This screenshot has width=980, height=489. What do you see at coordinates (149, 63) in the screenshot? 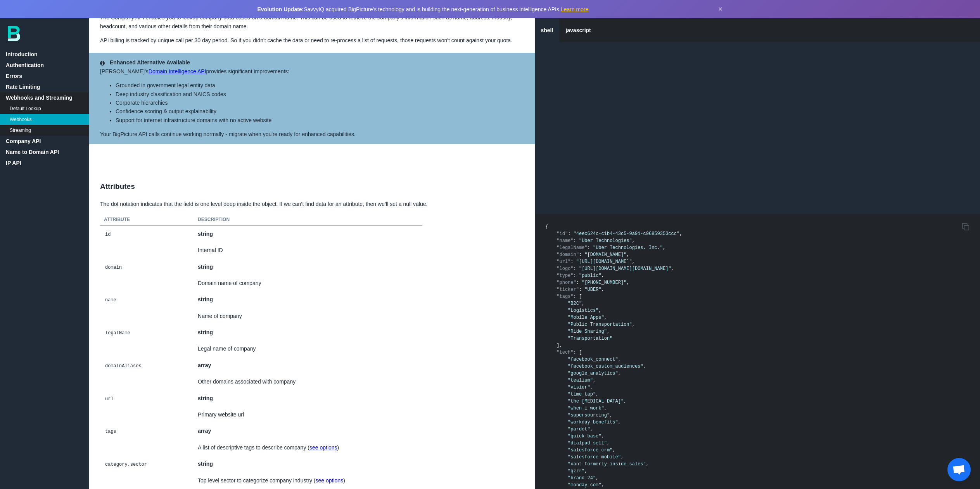
I see `strong: Enhanced Alternative Available` at bounding box center [149, 63].